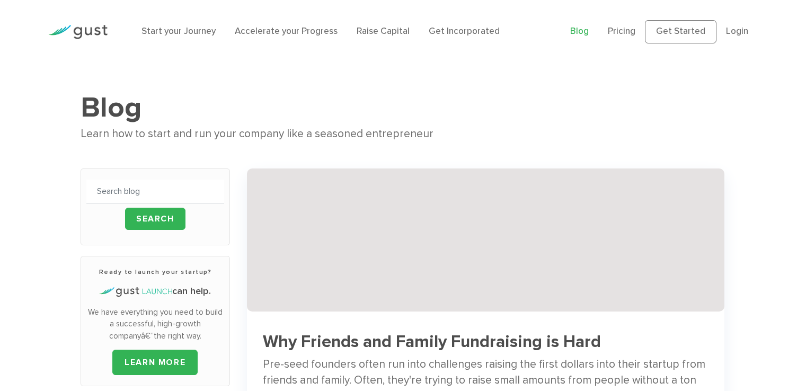  Describe the element at coordinates (155, 362) in the screenshot. I see `a: LEARN MORE` at that location.